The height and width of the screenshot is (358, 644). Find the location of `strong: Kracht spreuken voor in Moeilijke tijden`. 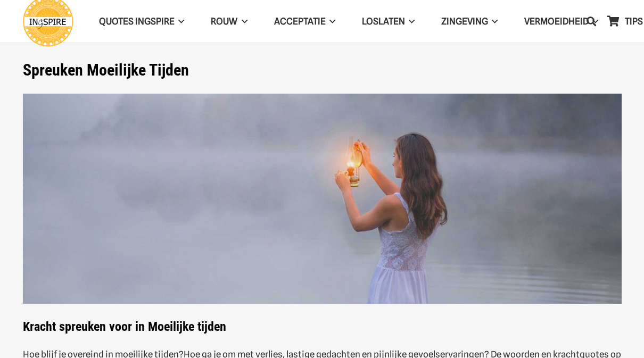

strong: Kracht spreuken voor in Moeilijke tijden is located at coordinates (125, 326).